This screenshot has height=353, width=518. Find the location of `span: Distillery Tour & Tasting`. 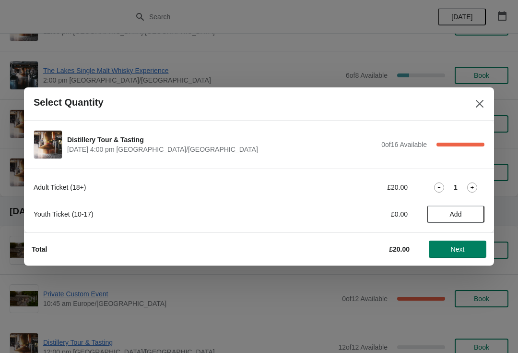

span: Distillery Tour & Tasting is located at coordinates (222, 140).